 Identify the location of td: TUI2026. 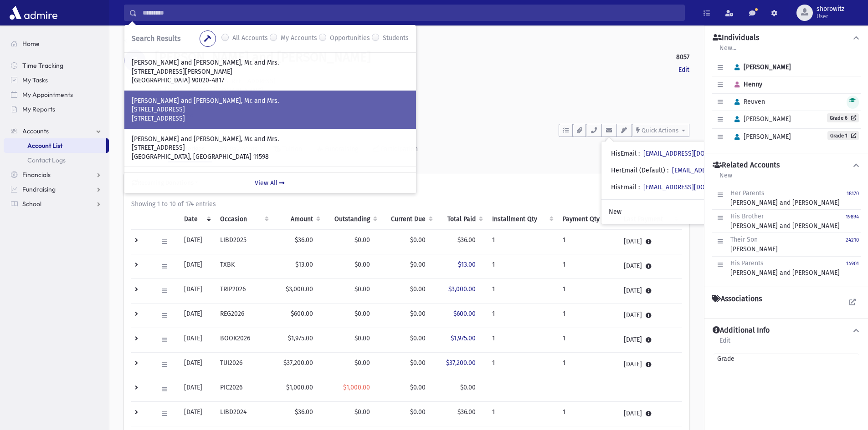
(244, 365).